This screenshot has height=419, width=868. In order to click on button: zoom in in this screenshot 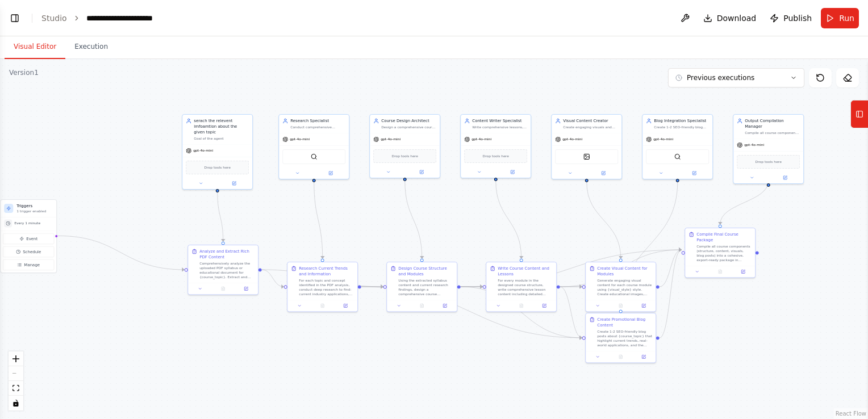, I will do `click(16, 359)`.